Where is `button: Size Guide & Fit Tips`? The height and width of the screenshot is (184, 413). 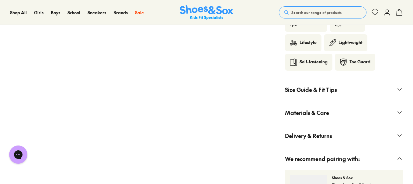
button: Size Guide & Fit Tips is located at coordinates (344, 90).